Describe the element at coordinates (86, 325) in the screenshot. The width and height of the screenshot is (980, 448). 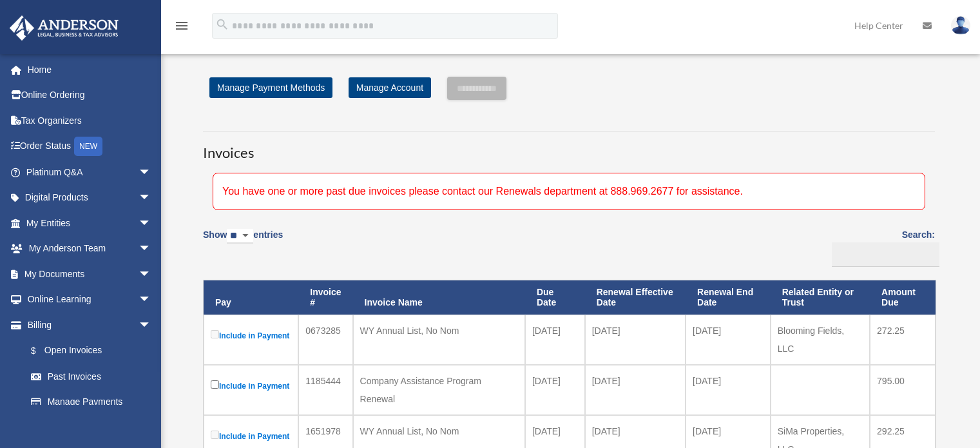
I see `a: Billingarrow_drop_down` at that location.